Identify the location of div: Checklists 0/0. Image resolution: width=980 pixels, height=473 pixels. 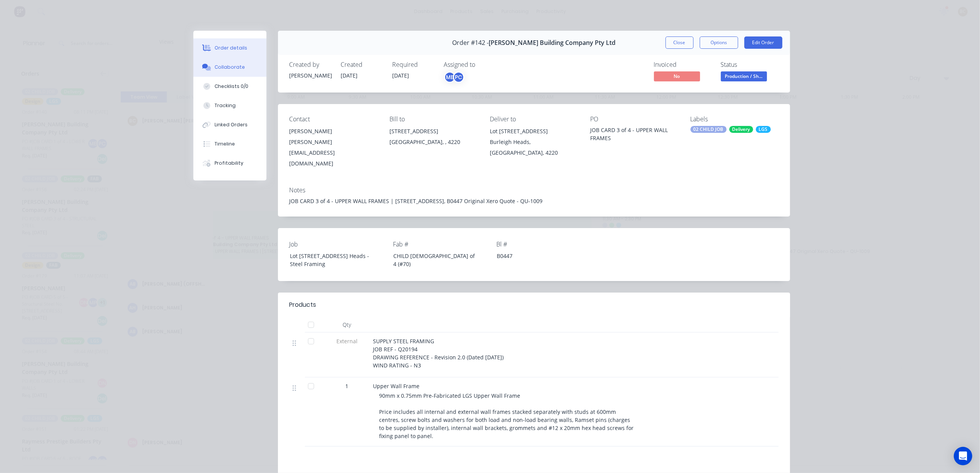
(231, 86).